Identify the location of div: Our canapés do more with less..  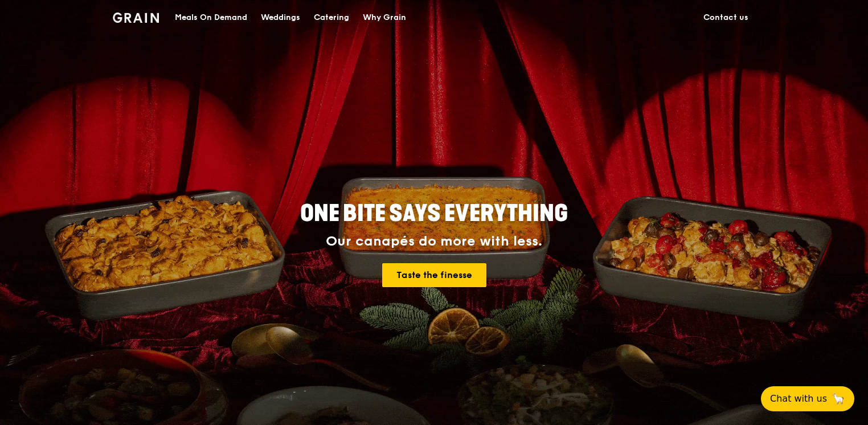
(434, 241).